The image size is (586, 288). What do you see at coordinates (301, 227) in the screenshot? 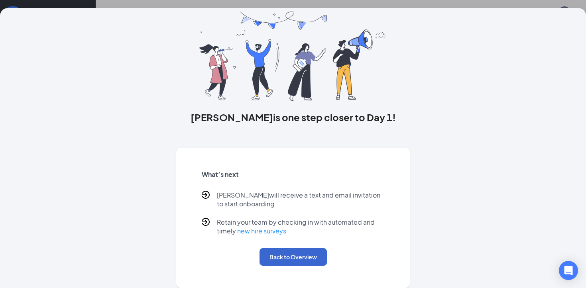
I see `p: Retain your team by checking in with automated and timely` at bounding box center [301, 227].